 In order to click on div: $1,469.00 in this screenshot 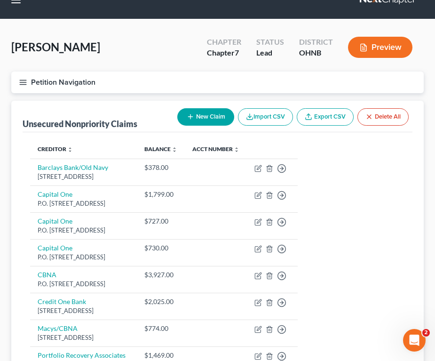, I will do `click(161, 355)`.